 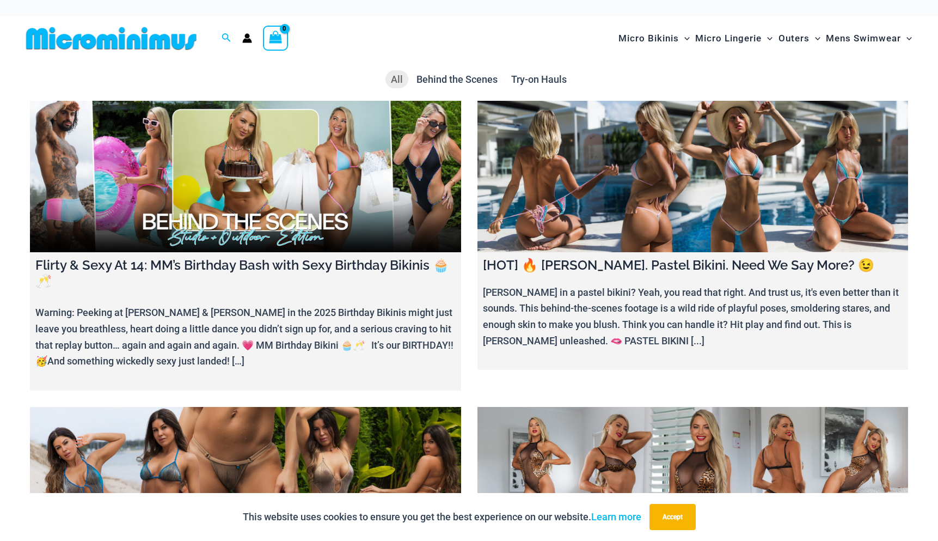 What do you see at coordinates (227, 38) in the screenshot?
I see `a: Search icon link` at bounding box center [227, 38].